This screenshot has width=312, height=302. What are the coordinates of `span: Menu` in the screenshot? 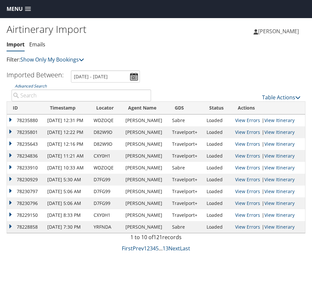 It's located at (14, 9).